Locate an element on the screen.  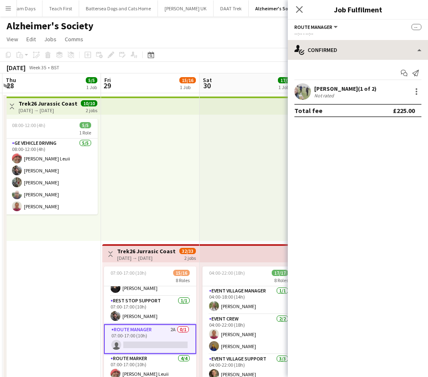
h3: Trek26 Jurassic Coast is located at coordinates (48, 103).